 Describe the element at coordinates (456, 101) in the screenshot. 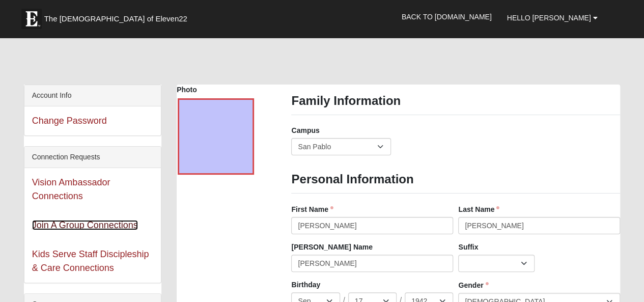

I see `h3: Family Information` at that location.